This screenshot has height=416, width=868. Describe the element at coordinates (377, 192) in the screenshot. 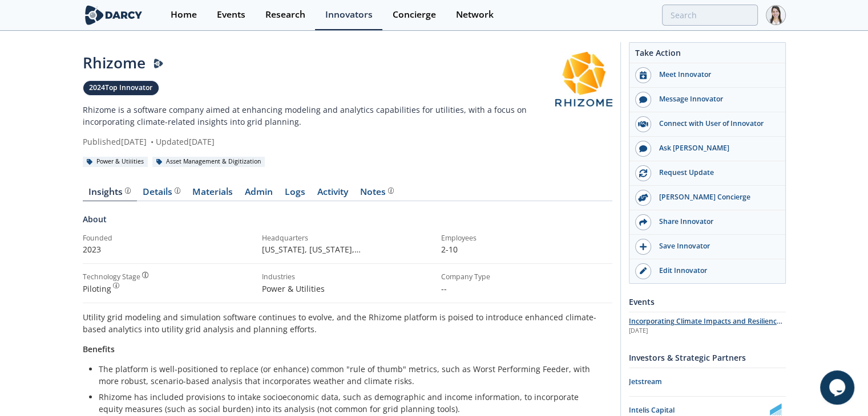

I see `div: Notes` at that location.